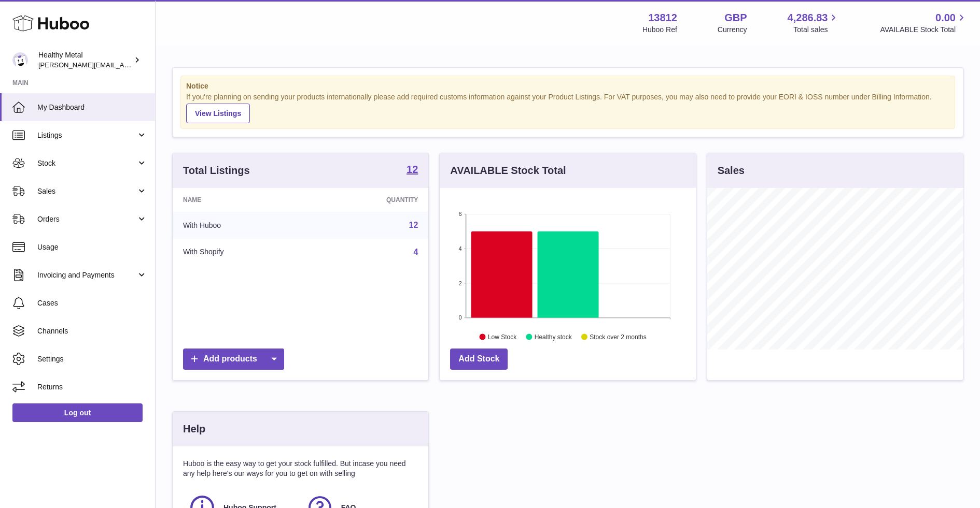 Image resolution: width=980 pixels, height=508 pixels. Describe the element at coordinates (461, 214) in the screenshot. I see `text: 6` at that location.